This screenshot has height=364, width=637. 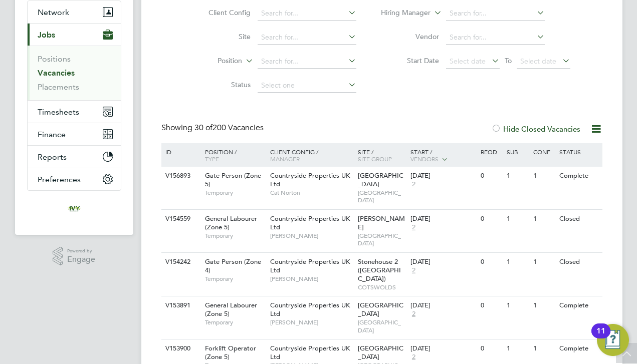 What do you see at coordinates (382, 155) in the screenshot?
I see `div: Site /` at bounding box center [382, 155].